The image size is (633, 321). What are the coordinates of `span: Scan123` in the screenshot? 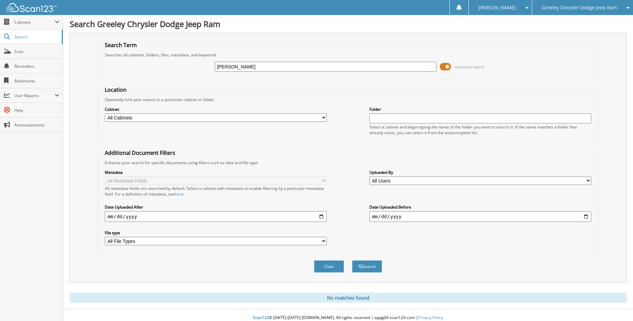 It's located at (261, 318).